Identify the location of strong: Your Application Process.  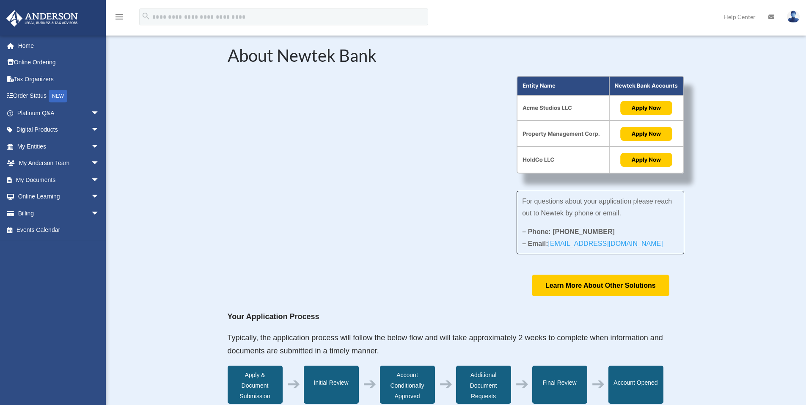
(273, 316).